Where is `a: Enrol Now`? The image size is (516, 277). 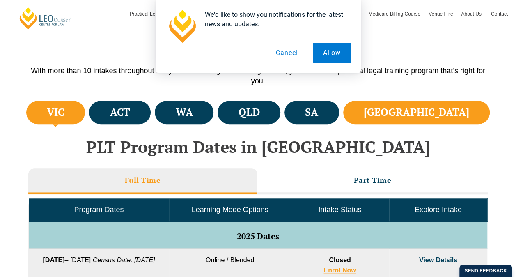 a: Enrol Now is located at coordinates (340, 270).